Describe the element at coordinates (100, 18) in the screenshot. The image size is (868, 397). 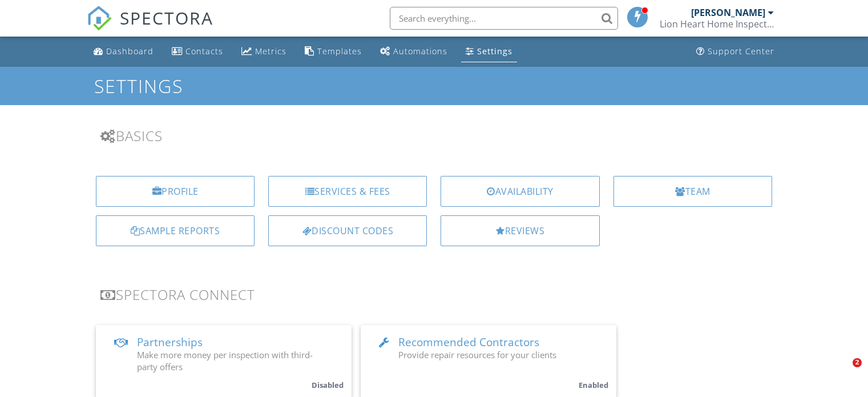
I see `img: The Best Home Inspection Software - Spectora` at that location.